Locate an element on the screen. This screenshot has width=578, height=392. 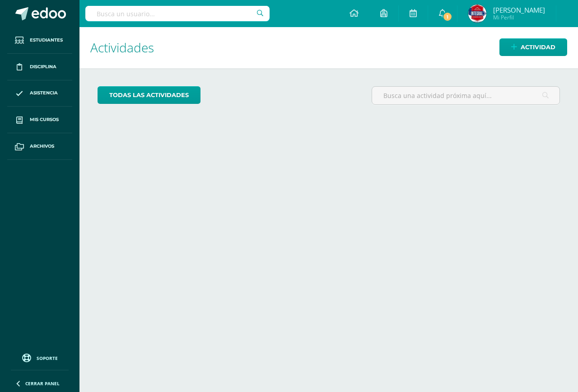
a: Estudiantes is located at coordinates (40, 40).